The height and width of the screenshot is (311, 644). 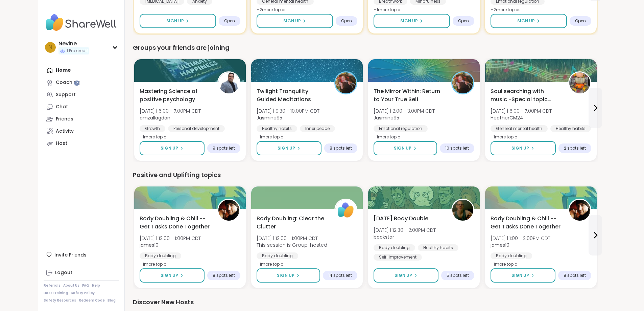 What do you see at coordinates (67, 83) in the screenshot?
I see `div: Coaching` at bounding box center [67, 83].